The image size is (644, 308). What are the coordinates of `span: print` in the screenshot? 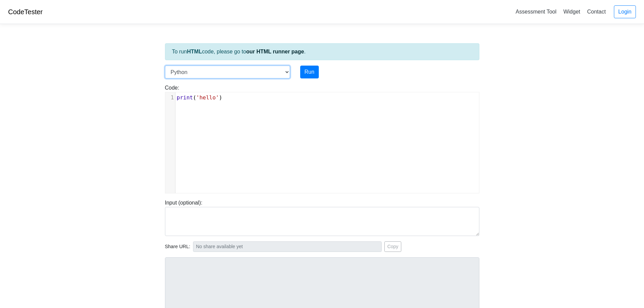 It's located at (185, 98).